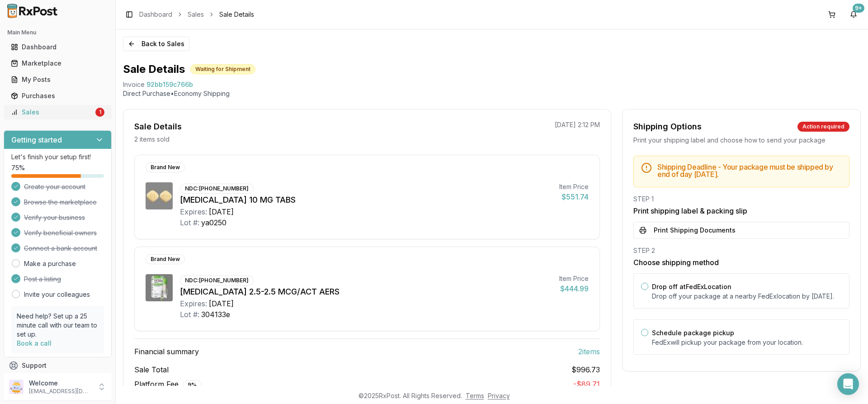  I want to click on div: Print your shipping label and choose how to send your package, so click(742, 140).